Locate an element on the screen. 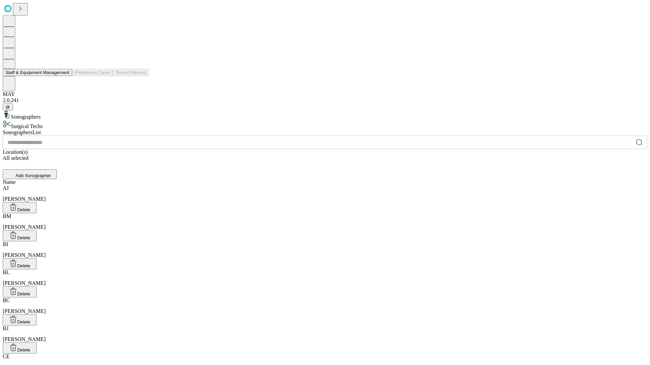 This screenshot has height=365, width=650. button: Add Sonographer is located at coordinates (30, 174).